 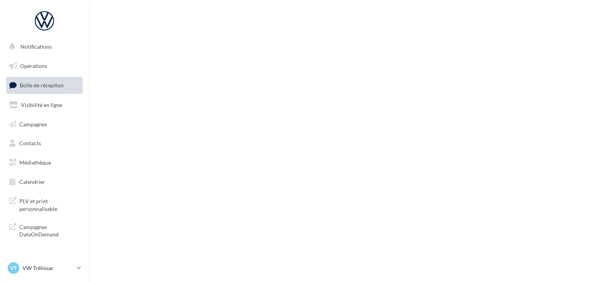 I want to click on a: Calendrier, so click(x=44, y=182).